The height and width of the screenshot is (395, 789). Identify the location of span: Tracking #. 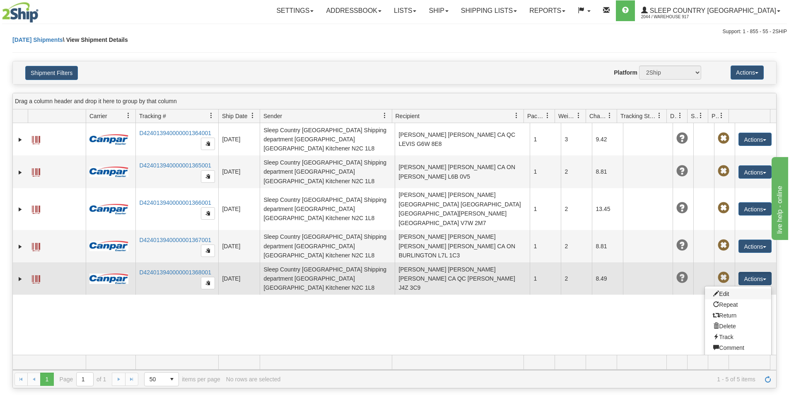
(152, 116).